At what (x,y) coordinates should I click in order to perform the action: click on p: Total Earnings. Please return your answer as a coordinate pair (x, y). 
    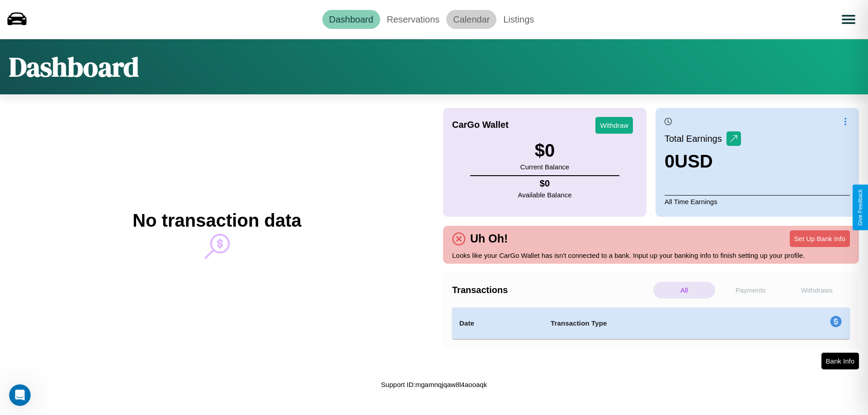
    Looking at the image, I should click on (695, 139).